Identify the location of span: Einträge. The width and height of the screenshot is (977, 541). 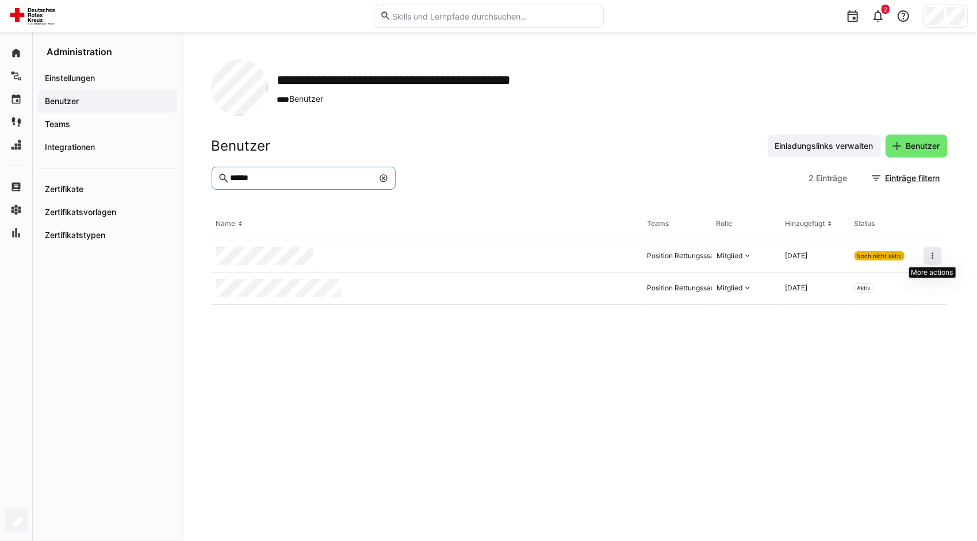
(832, 178).